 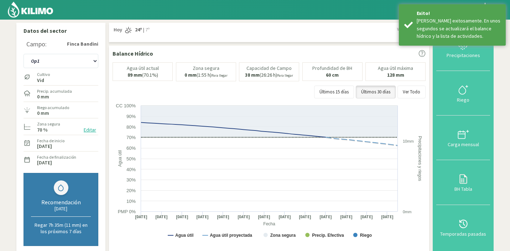 I want to click on text: 60%, so click(x=131, y=148).